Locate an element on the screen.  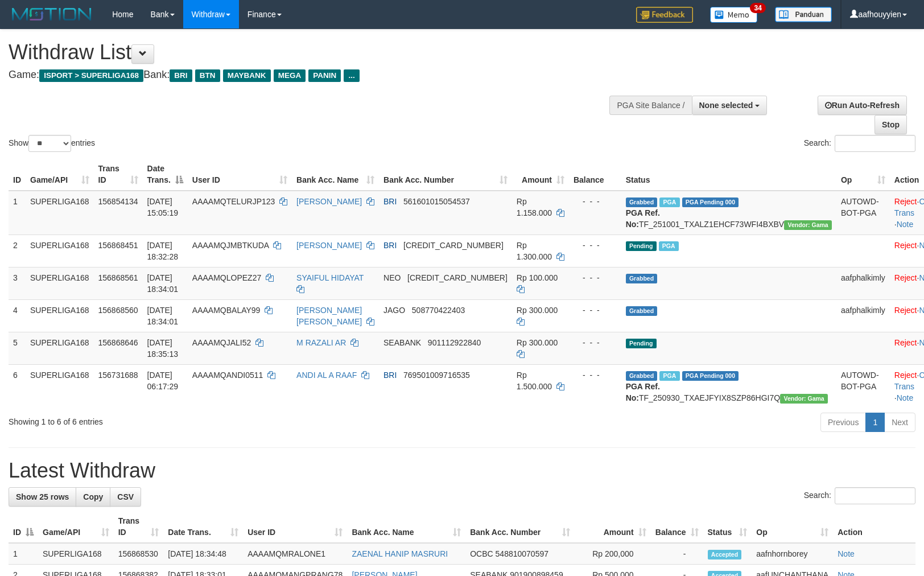
span: AAAAMQJALI52 is located at coordinates (222, 343).